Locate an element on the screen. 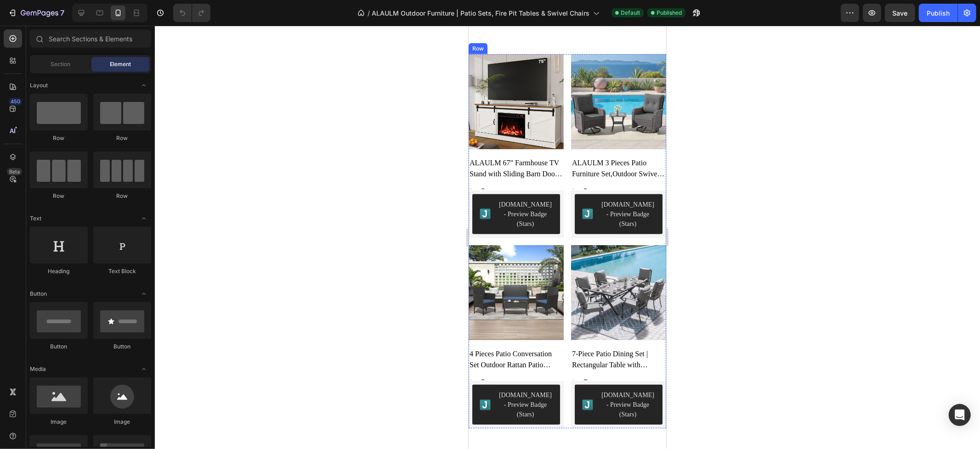 This screenshot has width=980, height=449. span: Default is located at coordinates (631, 13).